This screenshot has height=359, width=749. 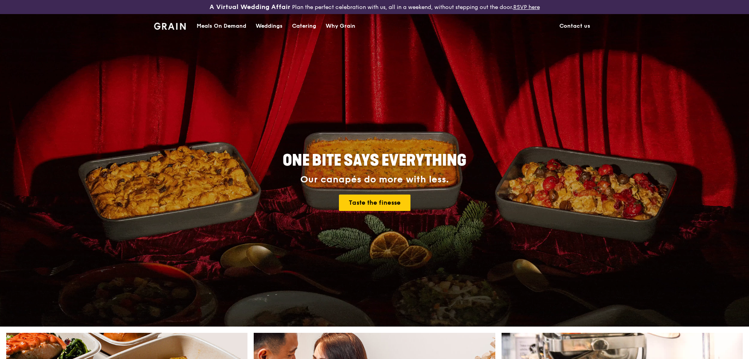 What do you see at coordinates (304, 26) in the screenshot?
I see `a: Catering` at bounding box center [304, 26].